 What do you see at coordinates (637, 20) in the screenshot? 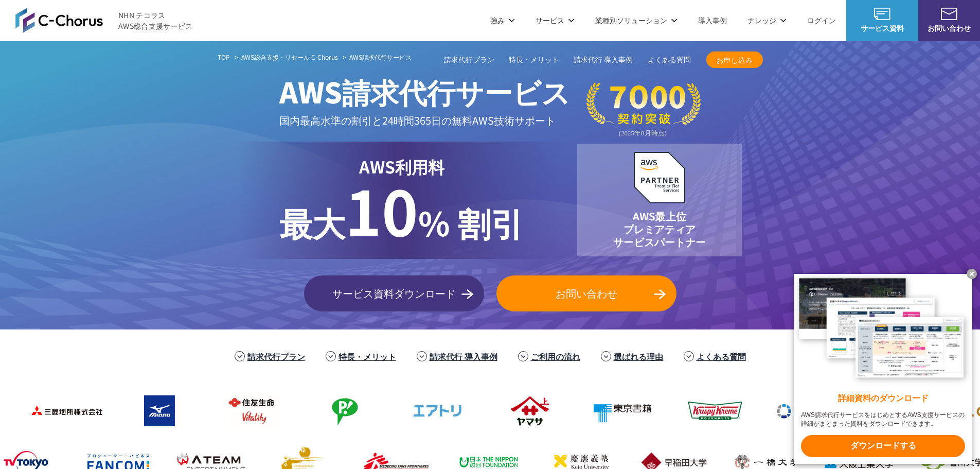
I see `p: 業種別ソリューション` at bounding box center [637, 20].